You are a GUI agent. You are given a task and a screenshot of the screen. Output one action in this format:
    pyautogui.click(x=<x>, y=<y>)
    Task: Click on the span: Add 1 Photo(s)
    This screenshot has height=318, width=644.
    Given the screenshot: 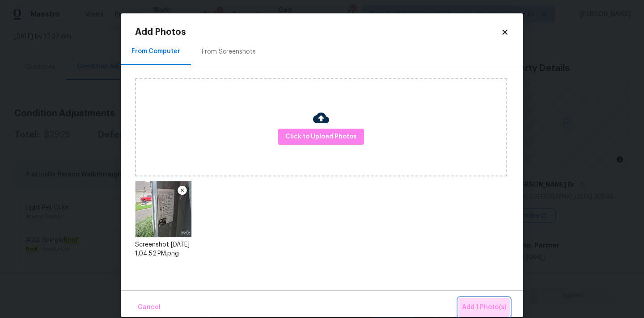 What is the action you would take?
    pyautogui.click(x=484, y=307)
    